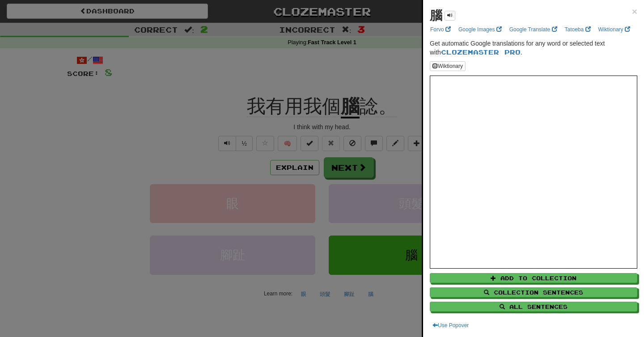 This screenshot has height=337, width=644. I want to click on button: Close, so click(635, 11).